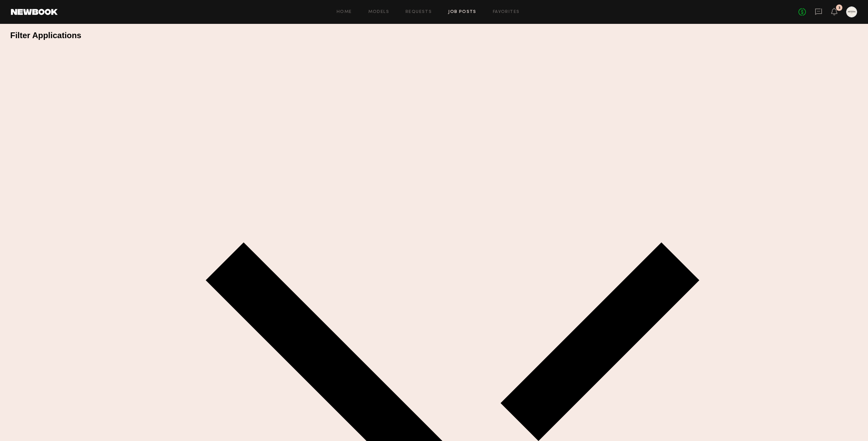 Image resolution: width=868 pixels, height=441 pixels. I want to click on a: Favorites, so click(506, 12).